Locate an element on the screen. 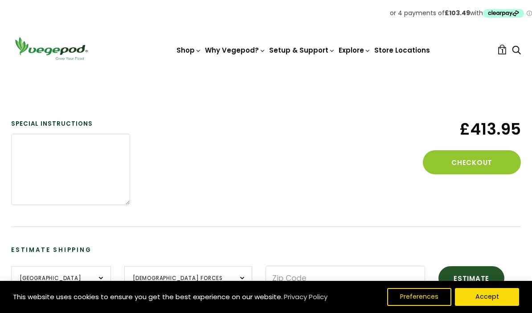 This screenshot has width=532, height=313. label: Special instructions is located at coordinates (70, 124).